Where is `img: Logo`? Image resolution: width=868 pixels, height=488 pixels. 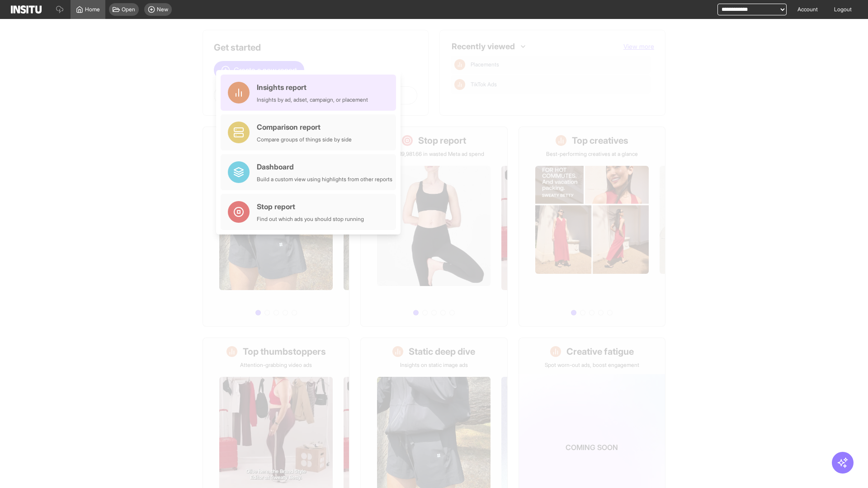
img: Logo is located at coordinates (26, 9).